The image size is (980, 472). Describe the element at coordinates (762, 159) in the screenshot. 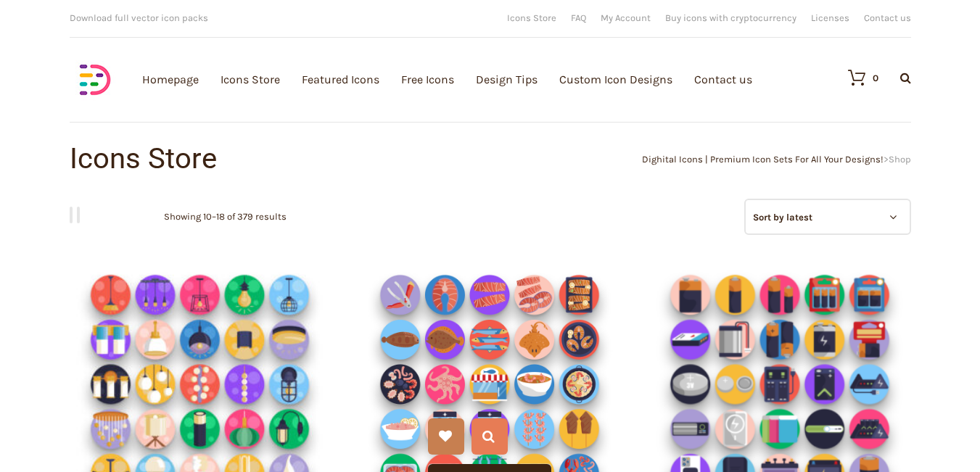

I see `span: Dighital Icons | Premium Icon Sets For All Your Designs!` at that location.